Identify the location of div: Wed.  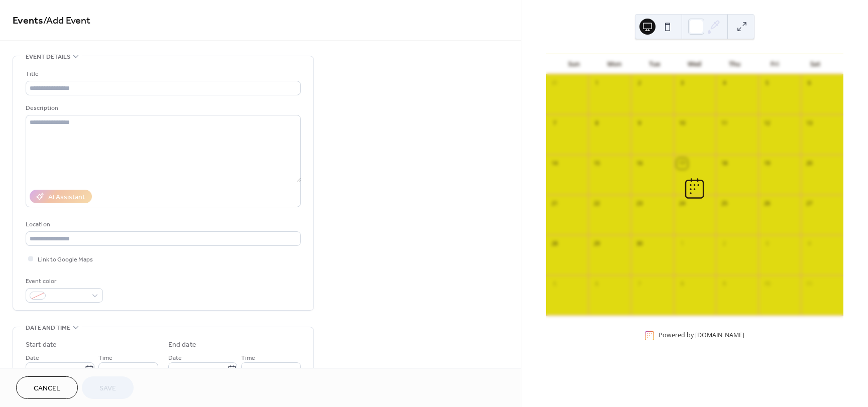
(695, 64).